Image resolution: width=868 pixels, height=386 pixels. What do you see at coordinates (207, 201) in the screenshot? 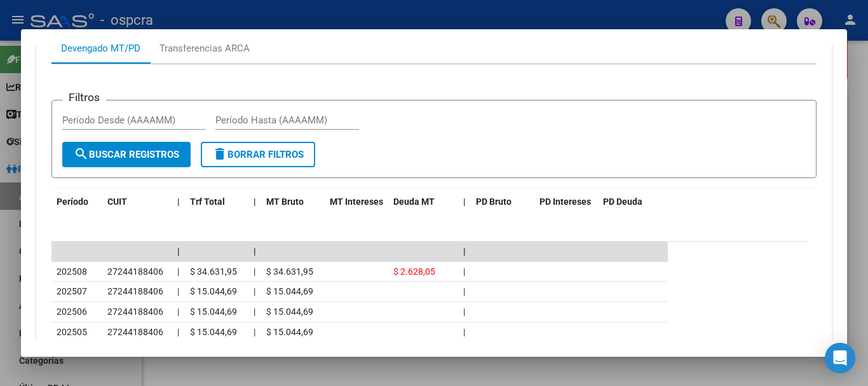
I see `span: Trf Total` at bounding box center [207, 201].